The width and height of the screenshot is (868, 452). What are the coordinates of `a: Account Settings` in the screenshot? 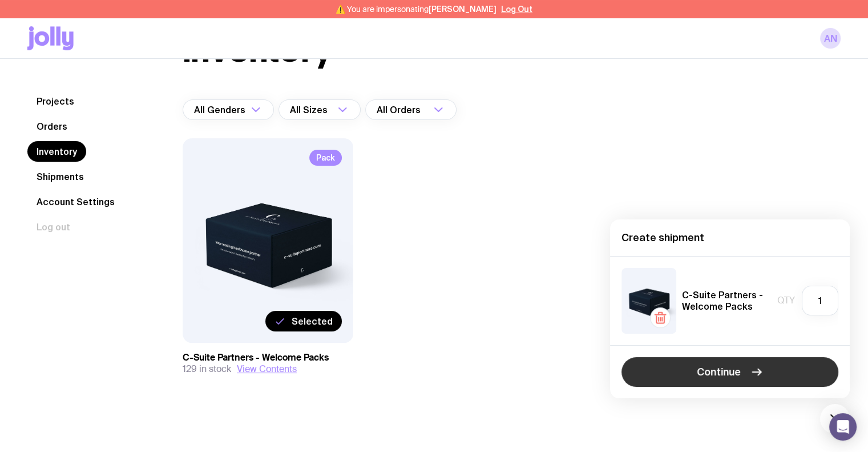 It's located at (75, 202).